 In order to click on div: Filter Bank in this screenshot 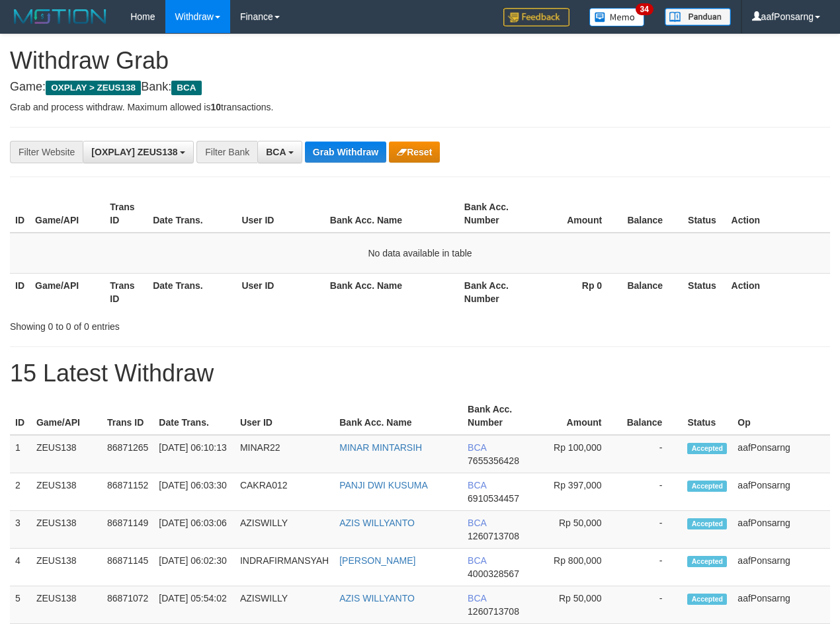, I will do `click(227, 152)`.